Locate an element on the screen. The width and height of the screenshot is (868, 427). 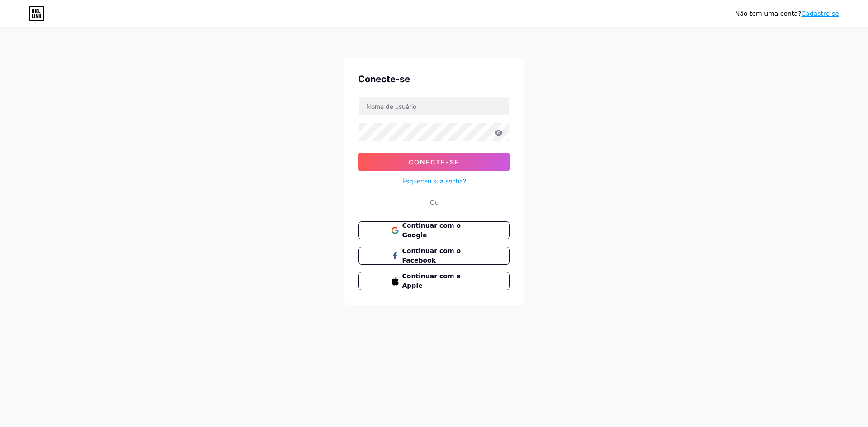
font: Continuar com a Apple is located at coordinates (431, 281).